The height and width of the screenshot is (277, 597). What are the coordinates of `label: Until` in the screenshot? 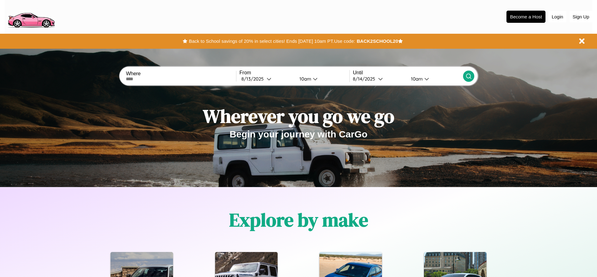 It's located at (408, 73).